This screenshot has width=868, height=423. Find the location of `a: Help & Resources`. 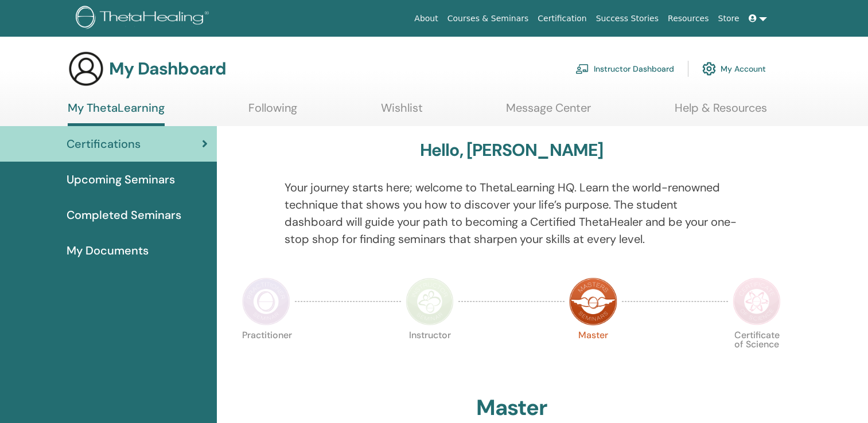

a: Help & Resources is located at coordinates (720, 111).